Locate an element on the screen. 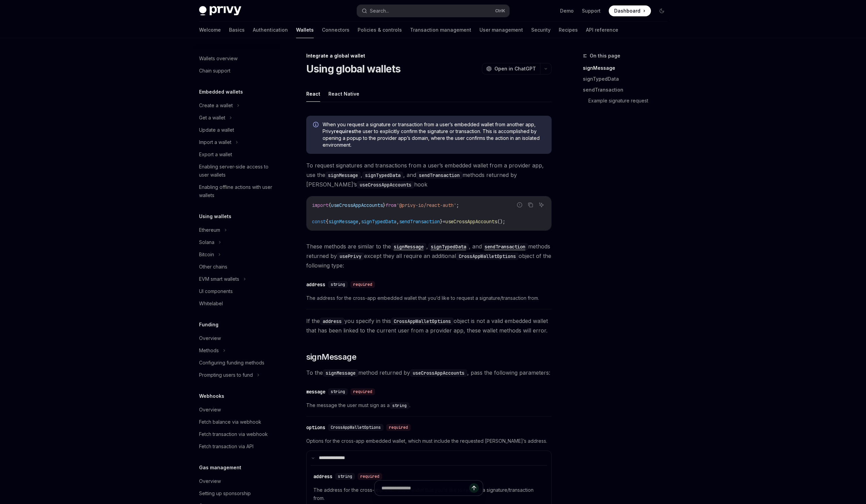 The image size is (866, 504). div: Setting up sponsorship is located at coordinates (225, 493).